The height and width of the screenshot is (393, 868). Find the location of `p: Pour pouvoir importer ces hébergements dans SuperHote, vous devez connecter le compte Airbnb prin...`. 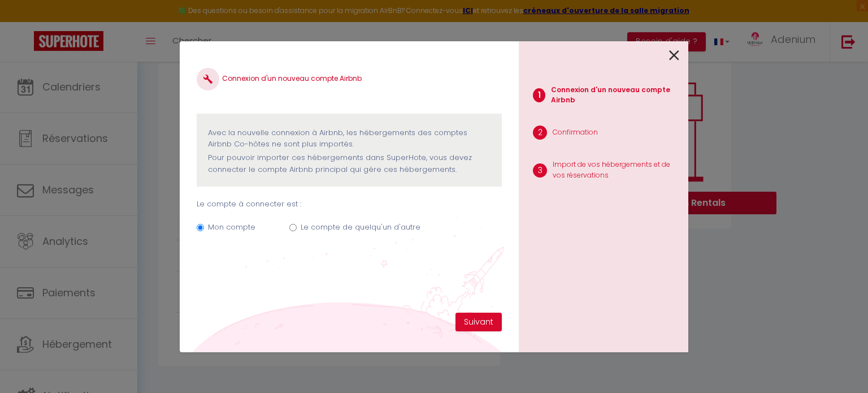

p: Pour pouvoir importer ces hébergements dans SuperHote, vous devez connecter le compte Airbnb prin... is located at coordinates (349, 163).